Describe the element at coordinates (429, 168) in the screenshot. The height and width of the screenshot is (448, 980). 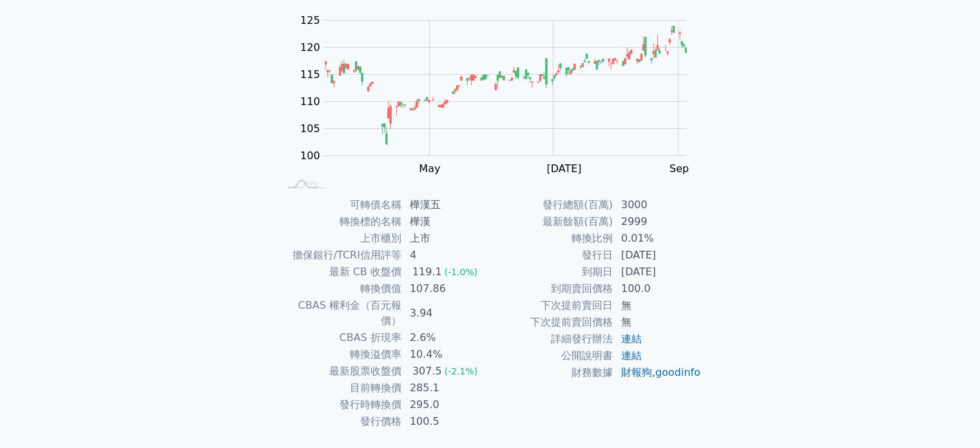
I see `tspan: May` at that location.